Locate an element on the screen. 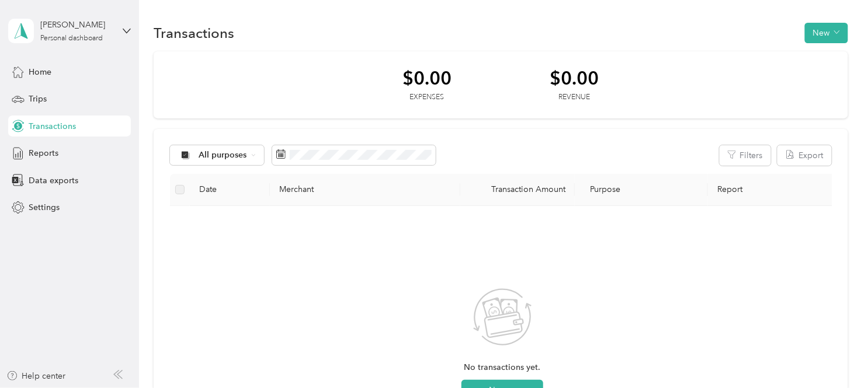 This screenshot has height=388, width=868. span: Home is located at coordinates (40, 72).